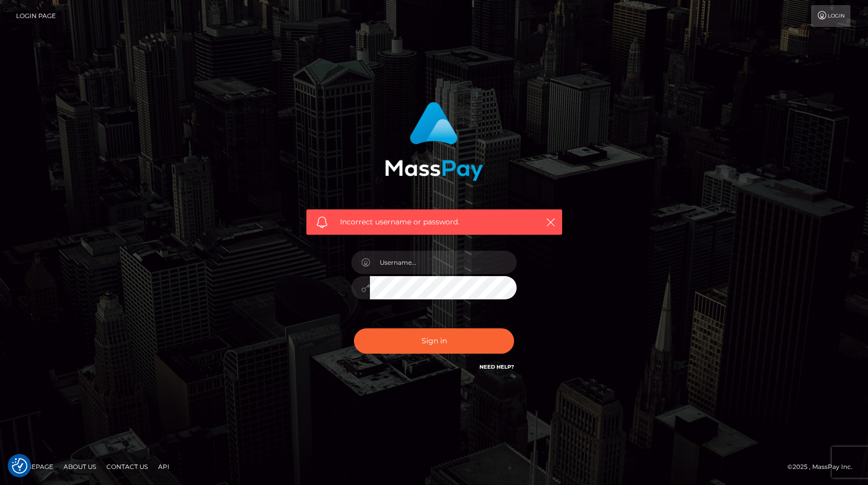 This screenshot has width=868, height=485. Describe the element at coordinates (19, 466) in the screenshot. I see `button: Consent Preferences` at that location.